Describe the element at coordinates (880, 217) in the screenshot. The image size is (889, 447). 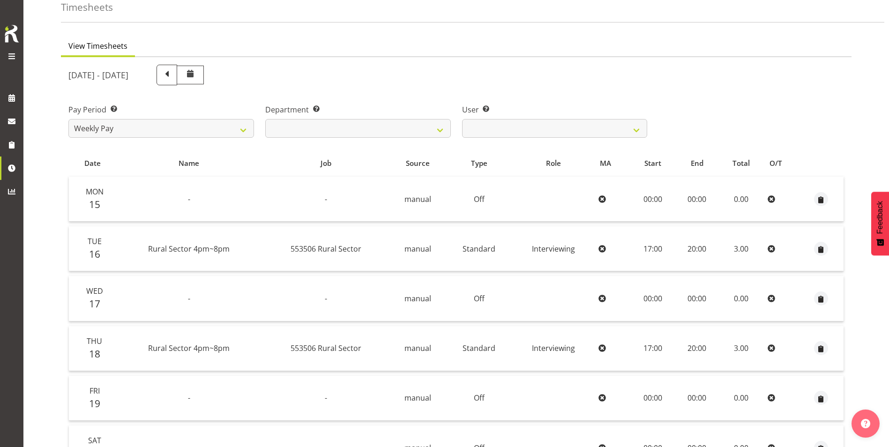
I see `span: Feedback` at that location.